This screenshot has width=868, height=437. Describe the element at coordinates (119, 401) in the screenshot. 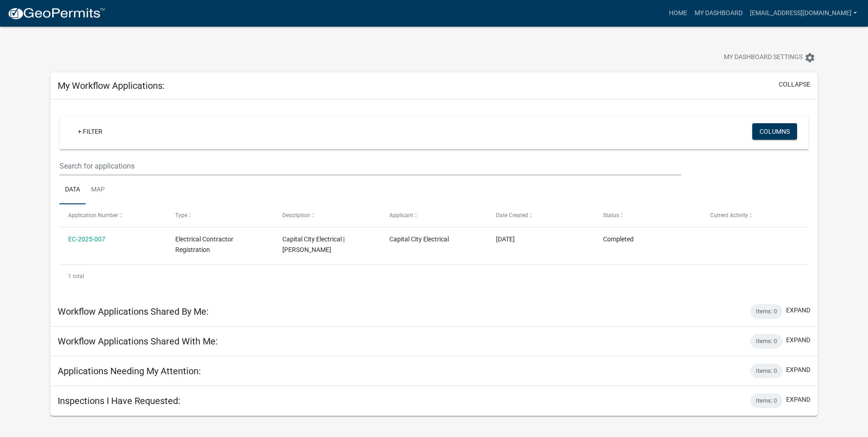

I see `h5: Inspections I Have Requested:` at that location.